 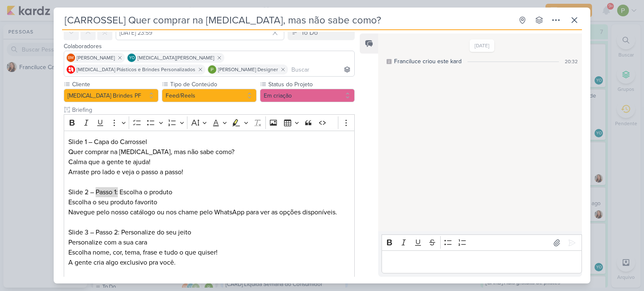 What do you see at coordinates (200, 33) in the screenshot?
I see `input: Select a date` at bounding box center [200, 33].